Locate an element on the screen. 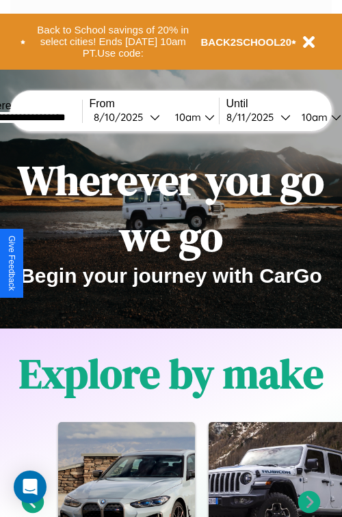 This screenshot has height=517, width=342. button: 8/10/2025 is located at coordinates (126, 117).